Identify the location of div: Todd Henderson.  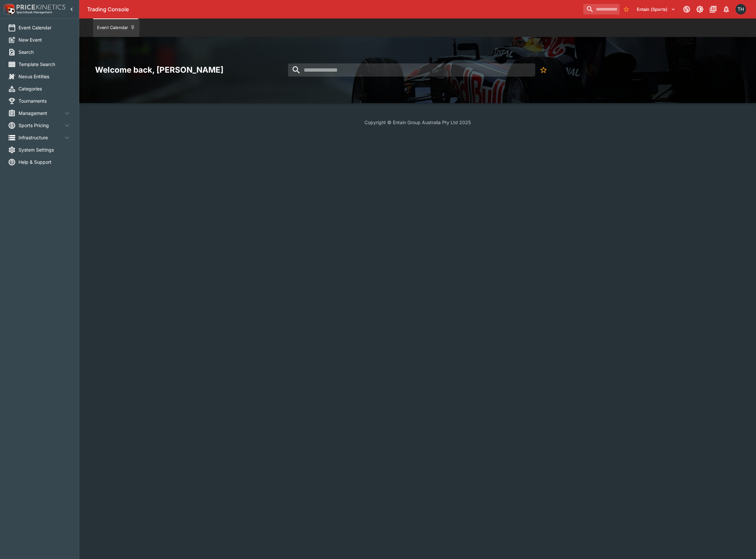
(741, 10).